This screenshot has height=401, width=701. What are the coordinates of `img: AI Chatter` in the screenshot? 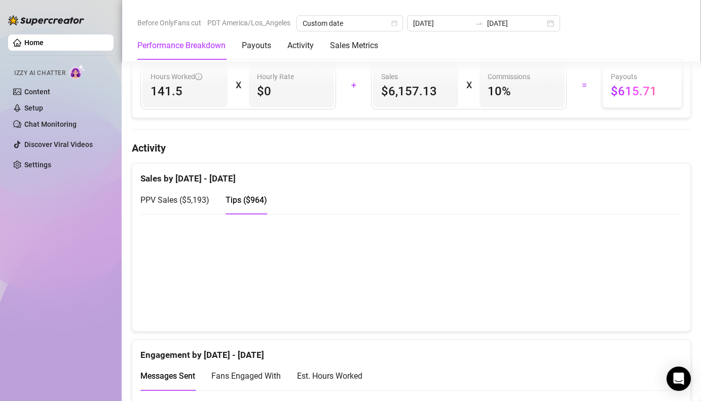 It's located at (77, 71).